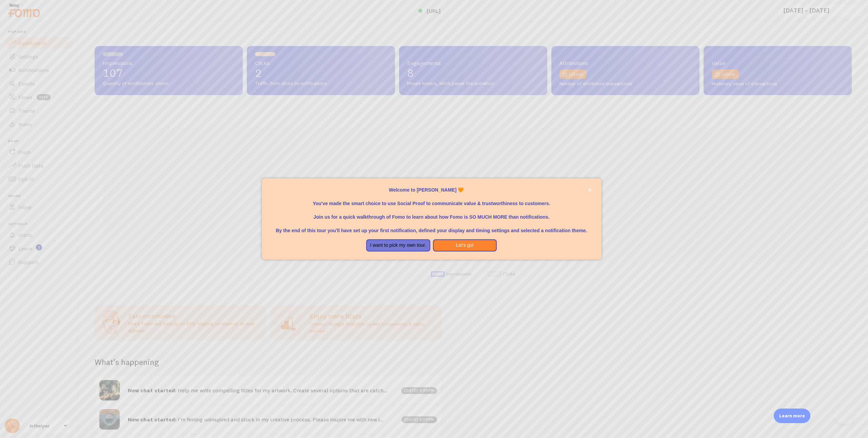 This screenshot has height=438, width=868. Describe the element at coordinates (590, 190) in the screenshot. I see `button: close,` at that location.